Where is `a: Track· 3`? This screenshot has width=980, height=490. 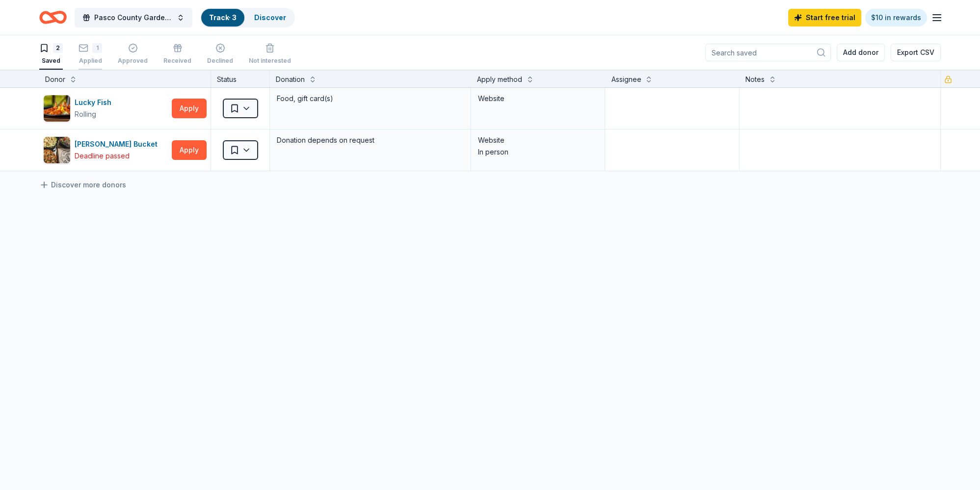 a: Track· 3 is located at coordinates (223, 17).